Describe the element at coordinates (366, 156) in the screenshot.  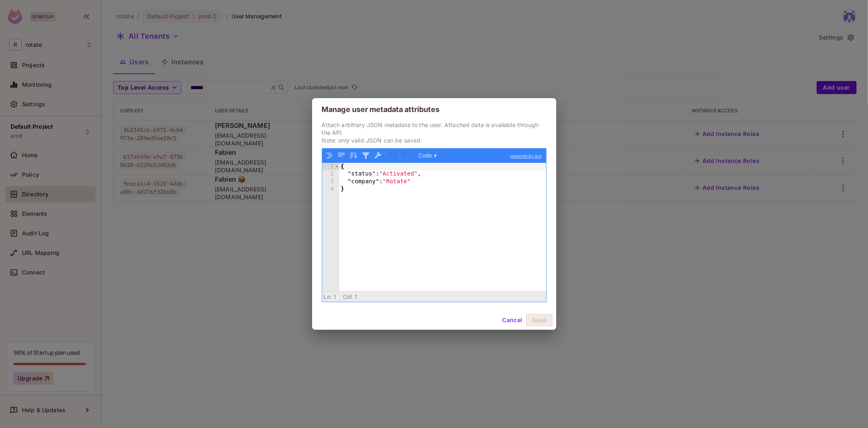
I see `button: Filter, sort, or transform contents` at that location.